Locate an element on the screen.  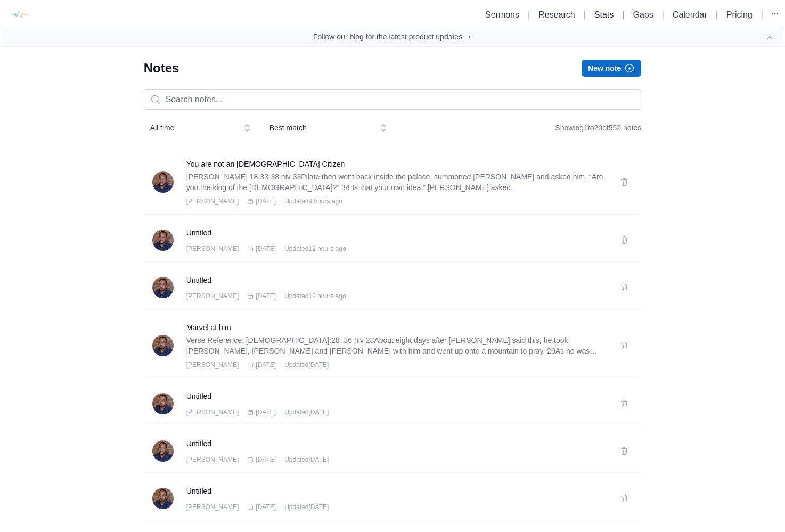
a: Gaps is located at coordinates (642, 14).